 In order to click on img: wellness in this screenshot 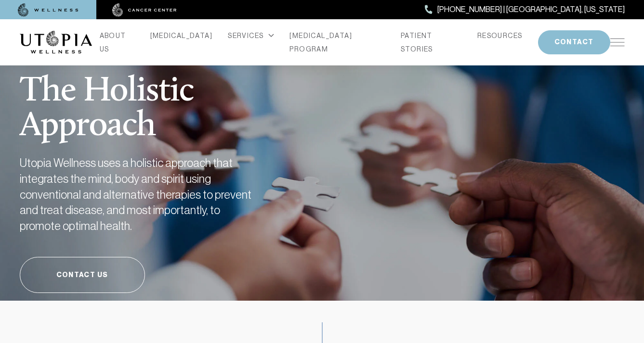, I will do `click(48, 10)`.